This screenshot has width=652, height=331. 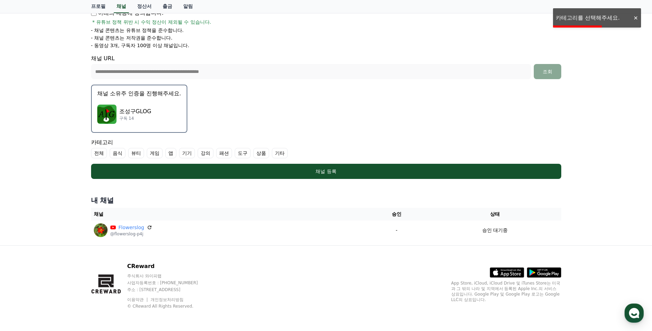 What do you see at coordinates (224, 153) in the screenshot?
I see `label: 패션` at bounding box center [224, 153].